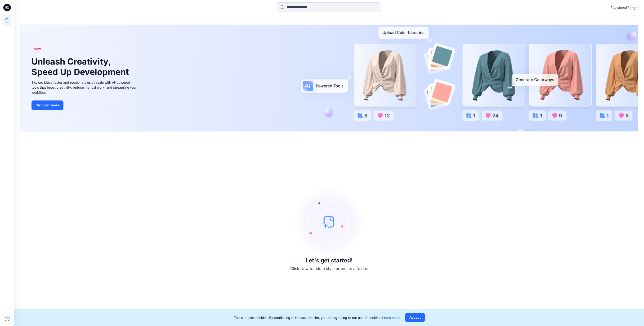  Describe the element at coordinates (48, 105) in the screenshot. I see `button: Discover more` at that location.